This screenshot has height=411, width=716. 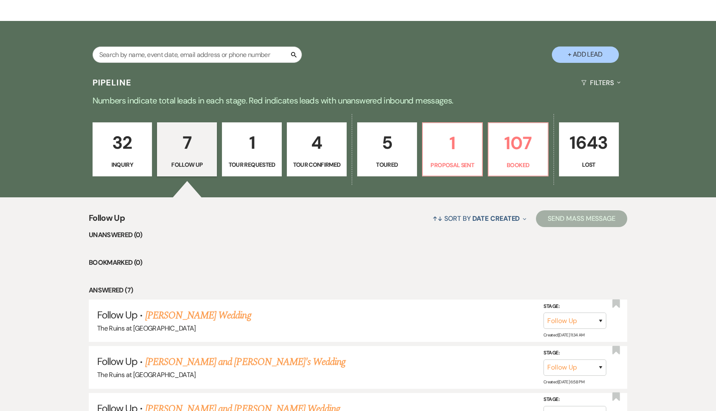 What do you see at coordinates (518, 143) in the screenshot?
I see `p: 107` at bounding box center [518, 143].